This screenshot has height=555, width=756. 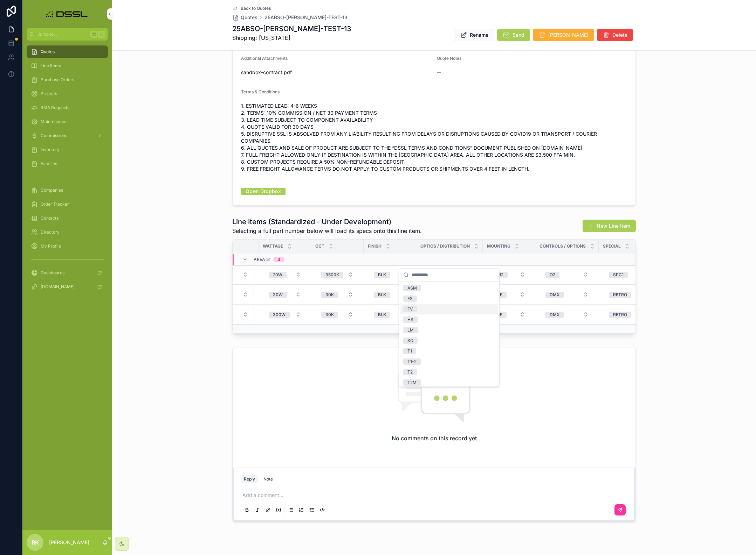 I want to click on h2: No comments on this record yet, so click(x=434, y=439).